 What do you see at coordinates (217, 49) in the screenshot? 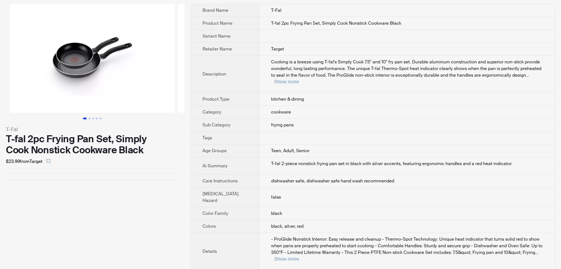
I see `span: Retailer Name` at bounding box center [217, 49].